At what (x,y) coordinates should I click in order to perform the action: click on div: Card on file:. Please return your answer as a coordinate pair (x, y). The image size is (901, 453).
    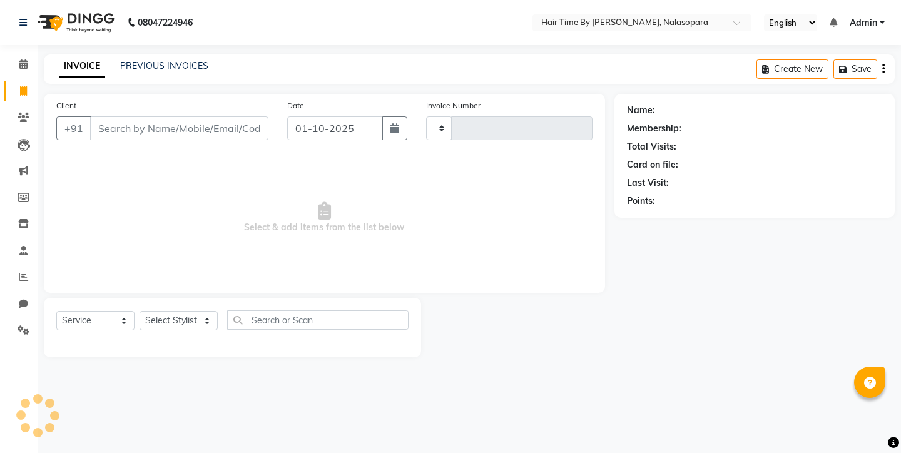
    Looking at the image, I should click on (653, 165).